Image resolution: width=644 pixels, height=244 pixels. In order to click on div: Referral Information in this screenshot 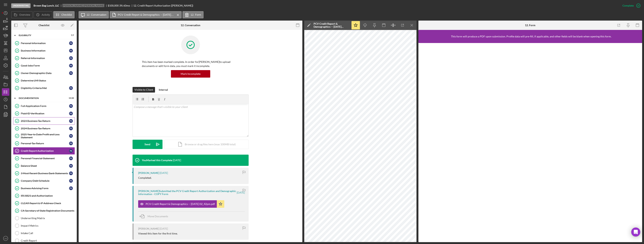, I will do `click(45, 58)`.